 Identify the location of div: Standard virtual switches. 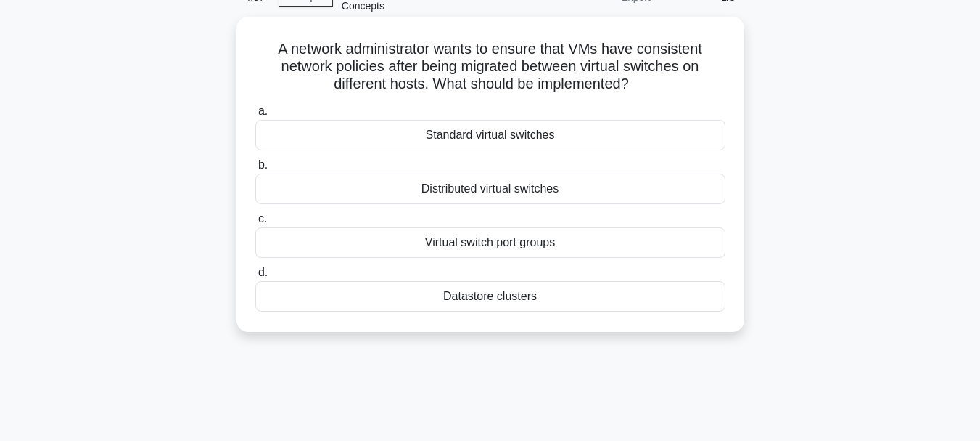
(491, 135).